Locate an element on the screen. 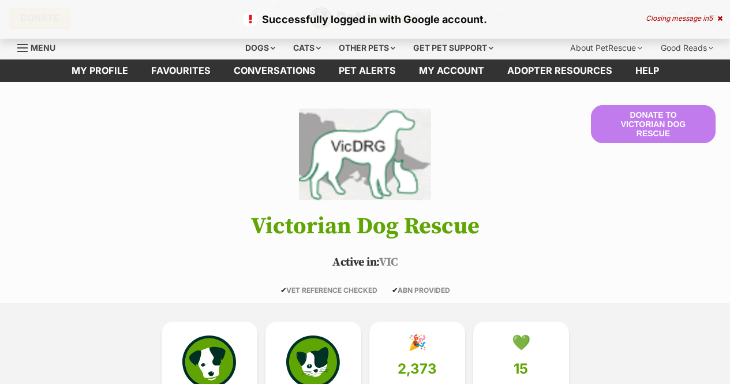  a: My profile is located at coordinates (100, 70).